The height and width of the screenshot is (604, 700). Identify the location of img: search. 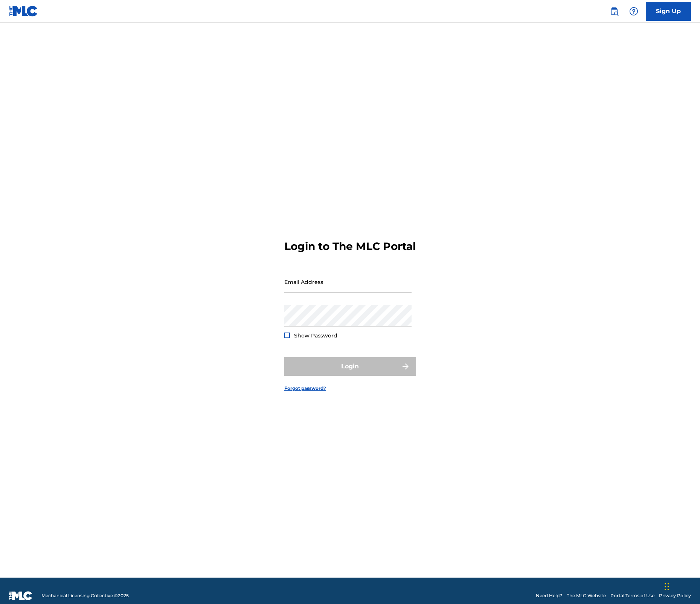
(614, 11).